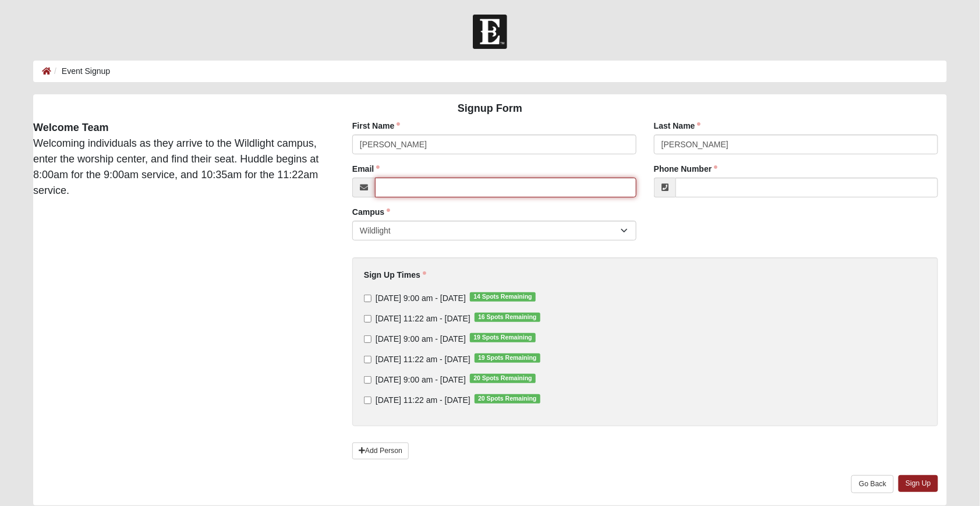 The width and height of the screenshot is (980, 506). What do you see at coordinates (873, 484) in the screenshot?
I see `a: Go Back` at bounding box center [873, 484].